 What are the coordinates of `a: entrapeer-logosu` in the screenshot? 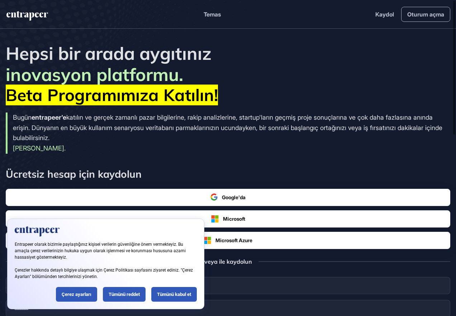 It's located at (27, 17).